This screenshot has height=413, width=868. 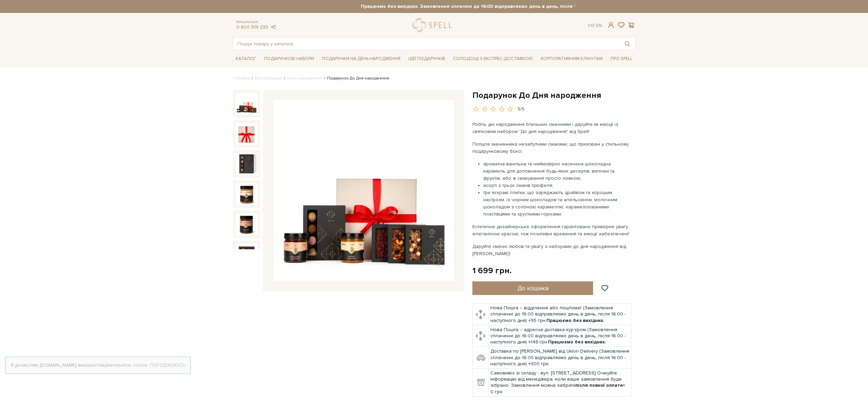 What do you see at coordinates (494, 6) in the screenshot?
I see `strong: Працюємо без вихідних. Замовлення оплачені до 16:00 відправляємо день в день, після 16:00 - насту...` at bounding box center [494, 6].